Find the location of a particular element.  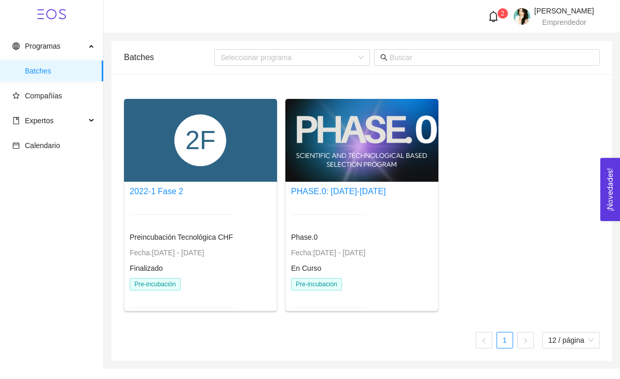

span: 12 / página is located at coordinates (570, 341).